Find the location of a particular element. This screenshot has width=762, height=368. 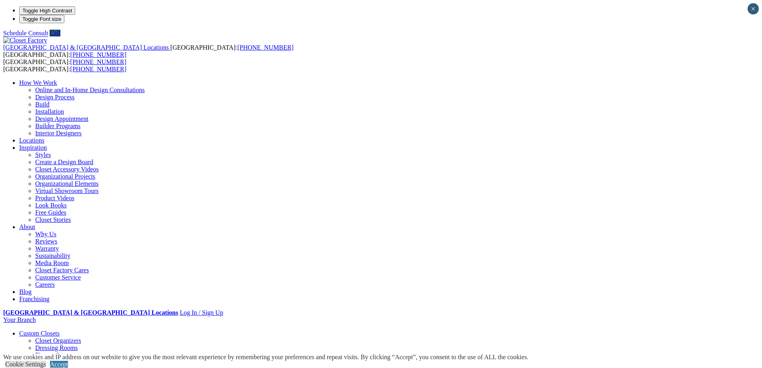

a: Closet Accessory Videos is located at coordinates (67, 169).